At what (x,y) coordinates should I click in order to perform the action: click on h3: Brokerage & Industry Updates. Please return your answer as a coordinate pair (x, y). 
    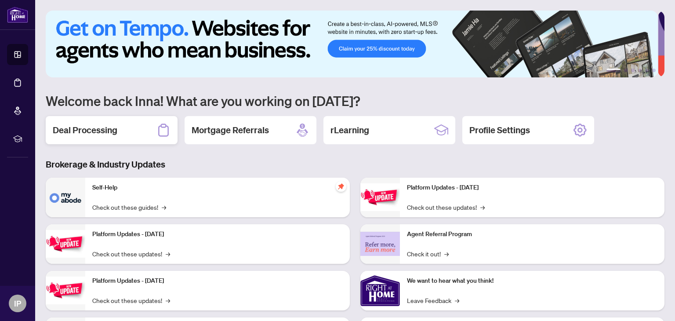
    Looking at the image, I should click on (355, 164).